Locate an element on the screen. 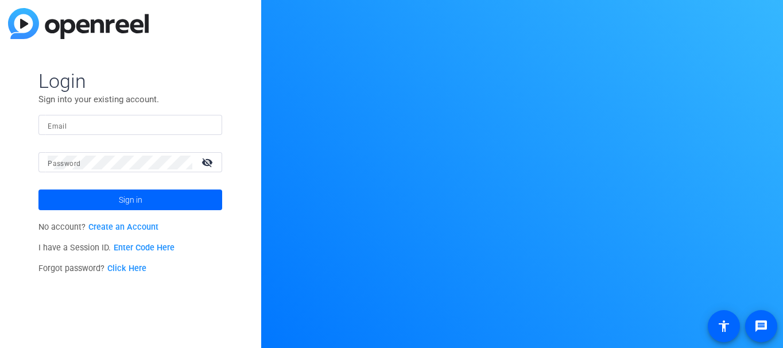 The height and width of the screenshot is (348, 783). mat-icon: message is located at coordinates (761, 326).